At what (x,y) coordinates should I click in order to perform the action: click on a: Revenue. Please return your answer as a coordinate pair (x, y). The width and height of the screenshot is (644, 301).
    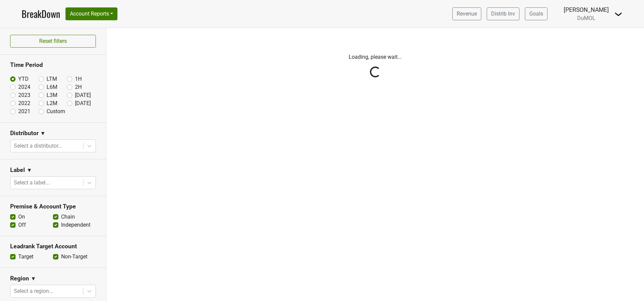
    Looking at the image, I should click on (467, 14).